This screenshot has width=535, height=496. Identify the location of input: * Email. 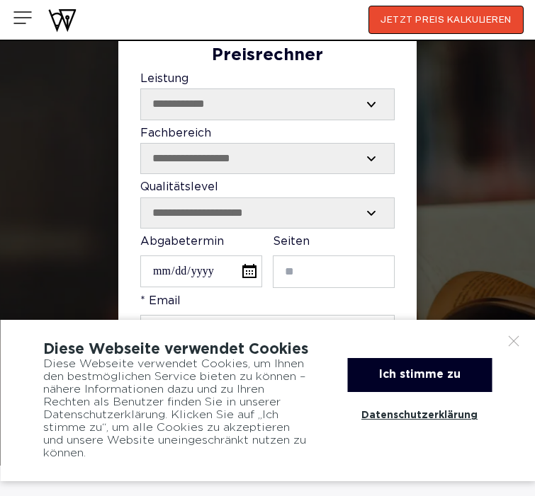
(267, 329).